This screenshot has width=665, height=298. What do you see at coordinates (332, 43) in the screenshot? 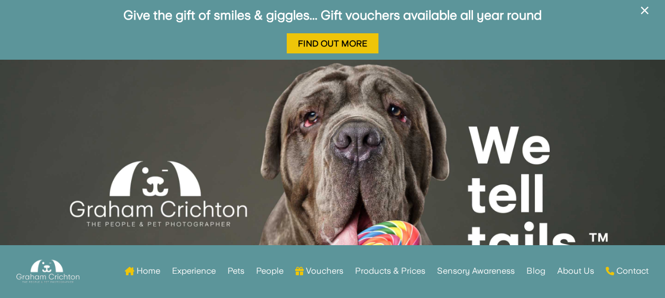
I see `a: Find Out More` at bounding box center [332, 43].